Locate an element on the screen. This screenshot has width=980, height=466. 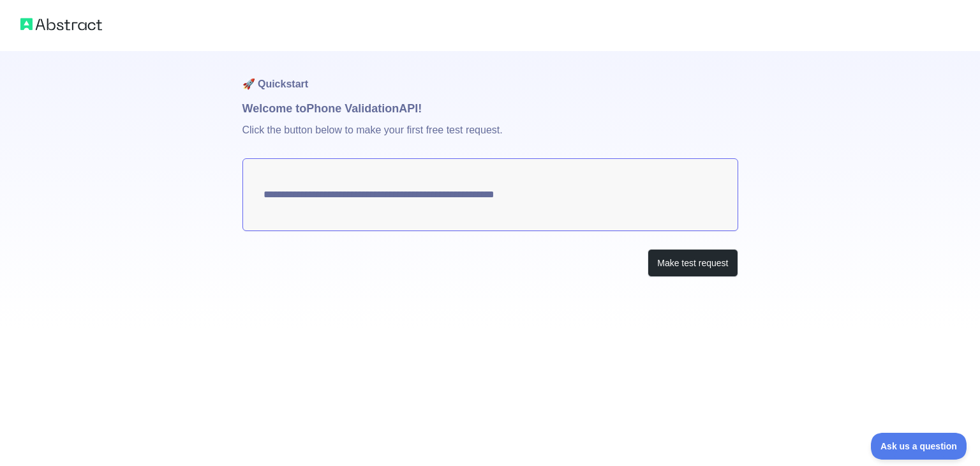
h1: Welcome to Phone Validation API! is located at coordinates (490, 108).